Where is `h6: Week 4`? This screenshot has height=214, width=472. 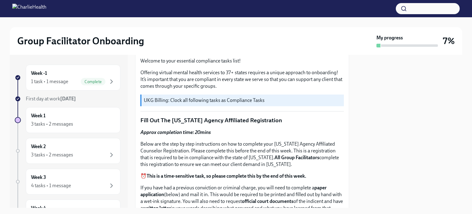 h6: Week 4 is located at coordinates (38, 208).